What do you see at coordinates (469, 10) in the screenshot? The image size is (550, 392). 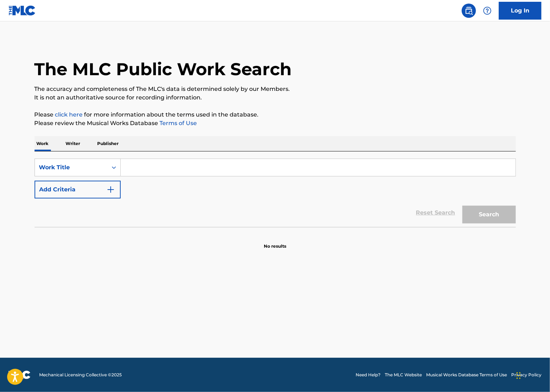 I see `a: Public Search` at bounding box center [469, 10].